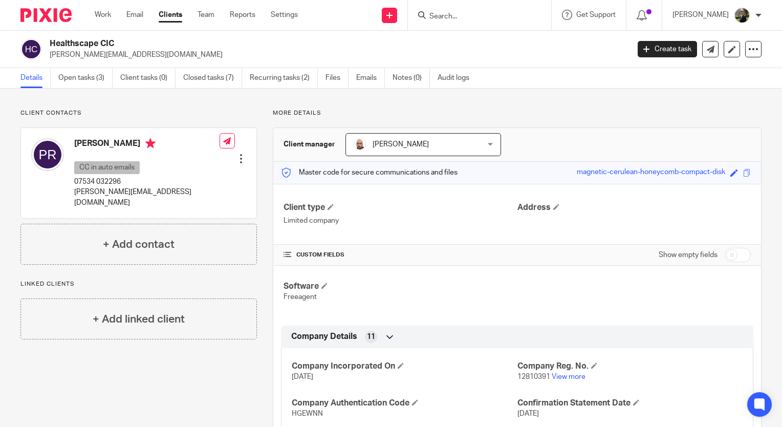 The height and width of the screenshot is (427, 782). What do you see at coordinates (139, 113) in the screenshot?
I see `p: Client contacts` at bounding box center [139, 113].